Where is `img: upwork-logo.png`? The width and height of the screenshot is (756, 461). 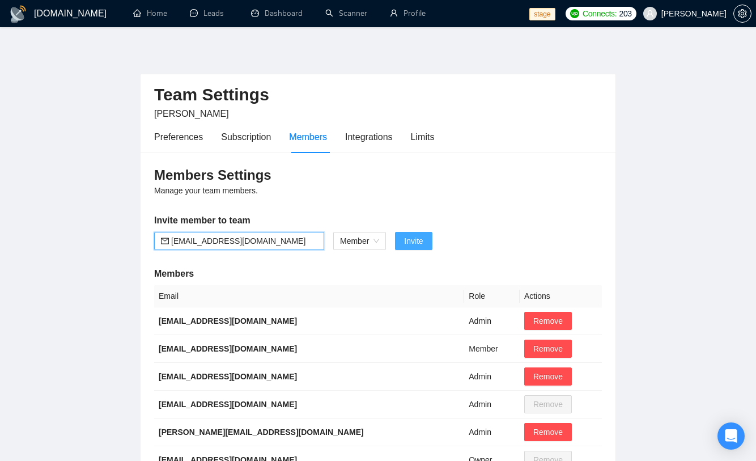
img: upwork-logo.png is located at coordinates (575, 14).